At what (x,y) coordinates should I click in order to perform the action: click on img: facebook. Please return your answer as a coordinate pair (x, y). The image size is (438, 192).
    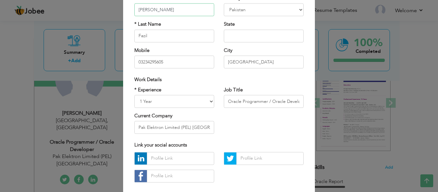
    Looking at the image, I should click on (141, 176).